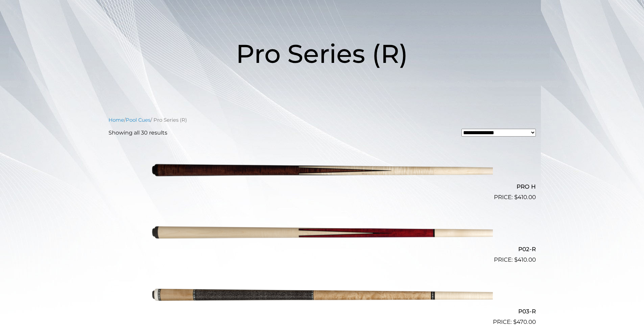  I want to click on a: Pool Cues, so click(138, 120).